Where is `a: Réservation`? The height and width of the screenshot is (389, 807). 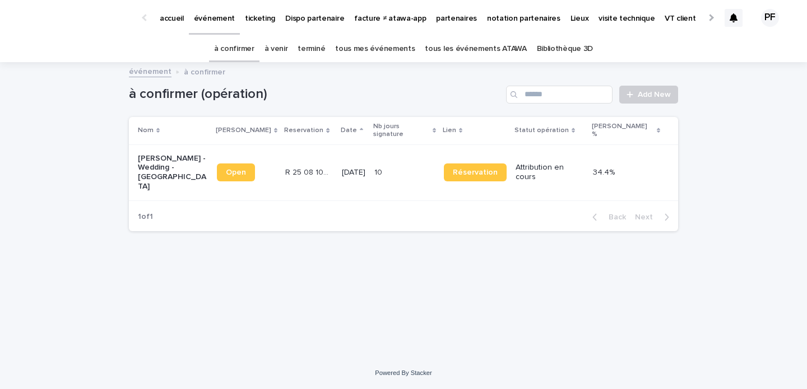
a: Réservation is located at coordinates (475, 173).